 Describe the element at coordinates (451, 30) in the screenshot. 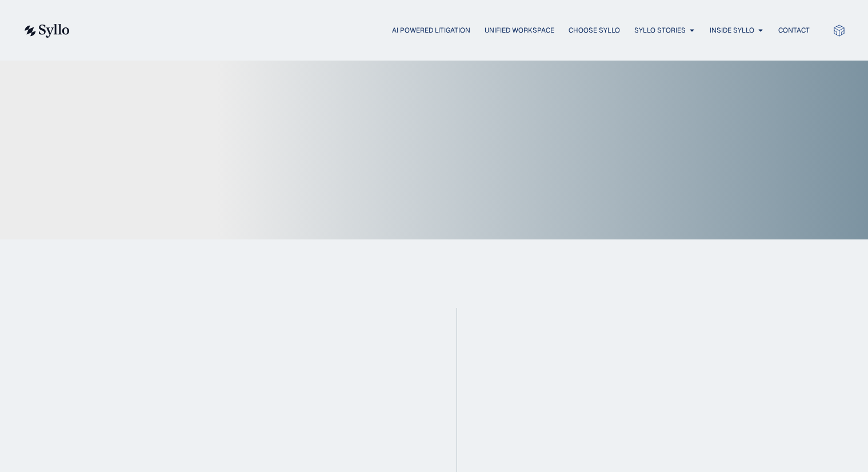

I see `nav: Menu` at that location.